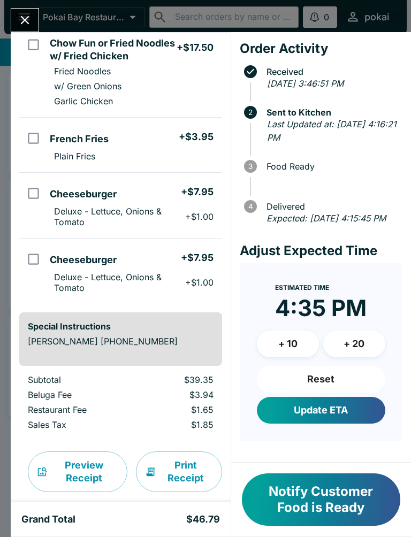 Image resolution: width=411 pixels, height=537 pixels. Describe the element at coordinates (177, 410) in the screenshot. I see `p: $1.65` at that location.